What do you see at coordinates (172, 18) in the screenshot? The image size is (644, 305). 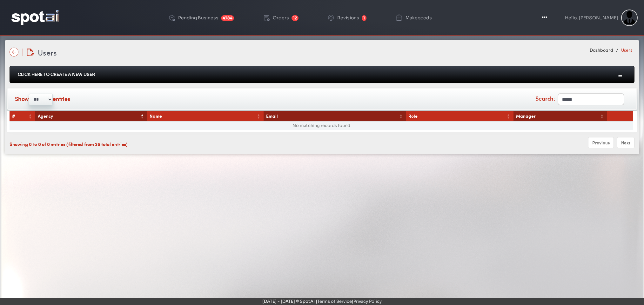 I see `img: deployed-code-history.png` at bounding box center [172, 18].